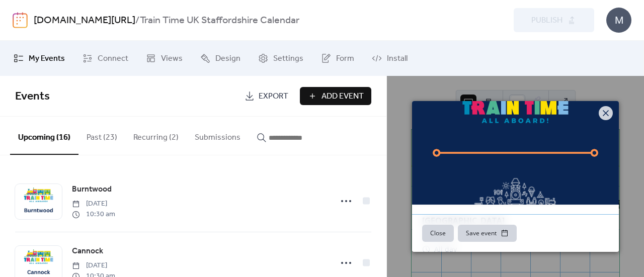  Describe the element at coordinates (20, 20) in the screenshot. I see `img: logo` at that location.